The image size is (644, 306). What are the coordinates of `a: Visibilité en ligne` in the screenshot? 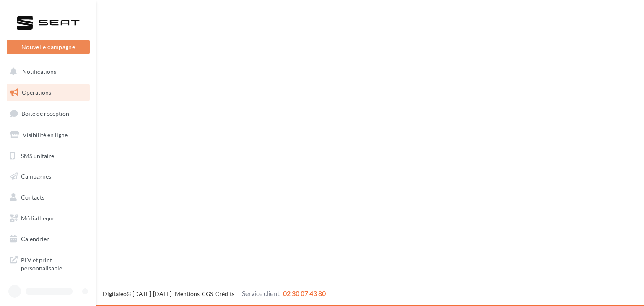 It's located at (49, 135).